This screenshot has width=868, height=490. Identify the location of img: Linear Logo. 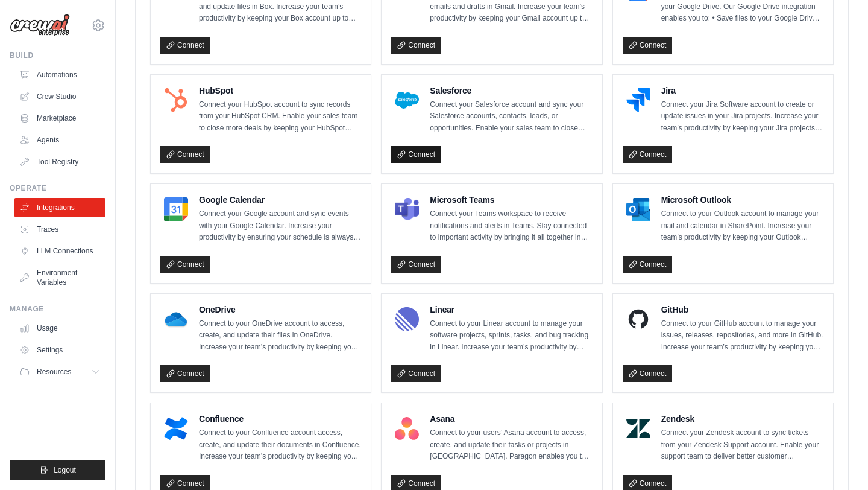
(407, 319).